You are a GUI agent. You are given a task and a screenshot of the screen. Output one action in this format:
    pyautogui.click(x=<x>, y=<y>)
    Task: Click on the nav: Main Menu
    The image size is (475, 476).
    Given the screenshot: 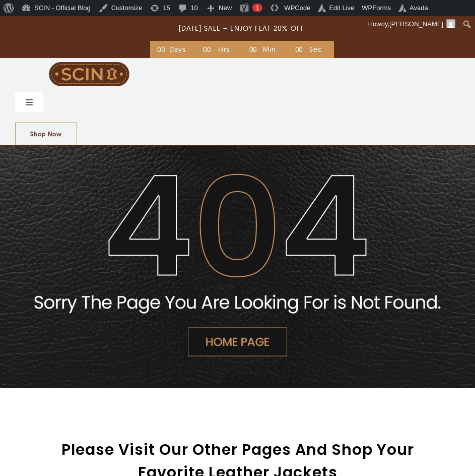 What is the action you would take?
    pyautogui.click(x=182, y=102)
    